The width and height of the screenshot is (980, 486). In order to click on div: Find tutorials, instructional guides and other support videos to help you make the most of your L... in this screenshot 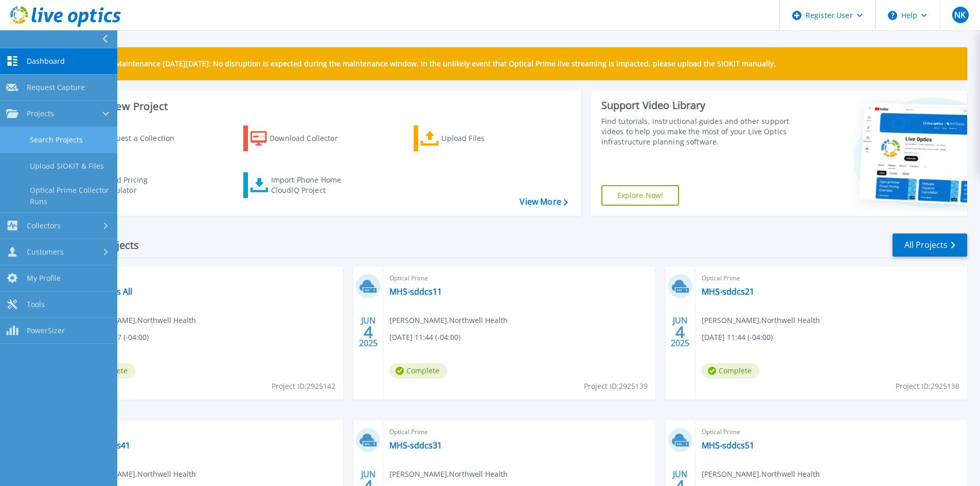, I will do `click(697, 132)`.